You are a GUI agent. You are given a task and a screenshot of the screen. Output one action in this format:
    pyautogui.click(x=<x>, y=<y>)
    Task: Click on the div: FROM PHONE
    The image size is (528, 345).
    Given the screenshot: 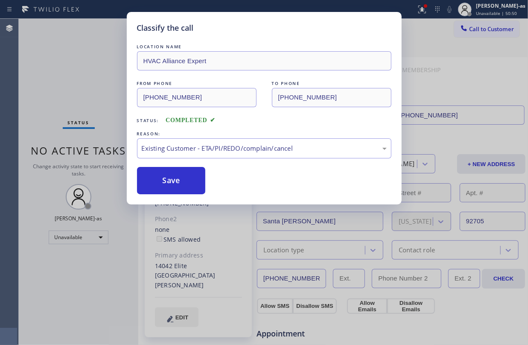 What is the action you would take?
    pyautogui.click(x=197, y=83)
    